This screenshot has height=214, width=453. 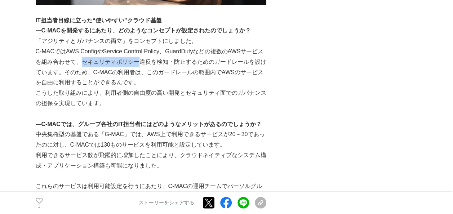 I want to click on p: 利用できるサービス数が飛躍的に増加したことにより、クラウドネイティブなシステム構成・アプリケーション構築も可能になりました。, so click(x=151, y=161).